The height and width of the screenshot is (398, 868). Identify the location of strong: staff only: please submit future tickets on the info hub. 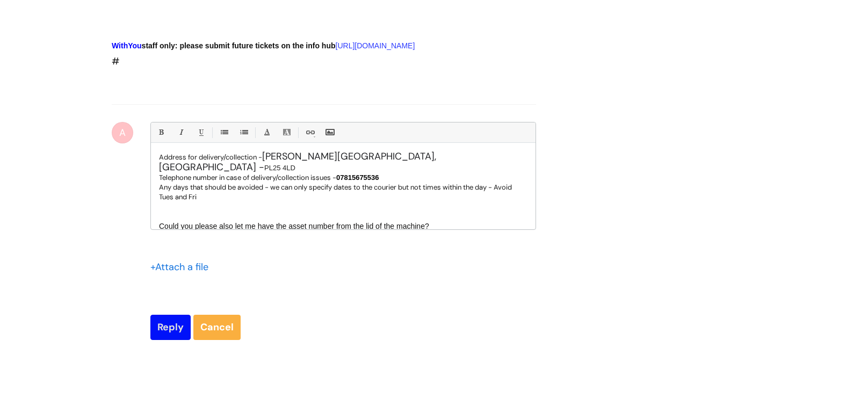
(223, 46).